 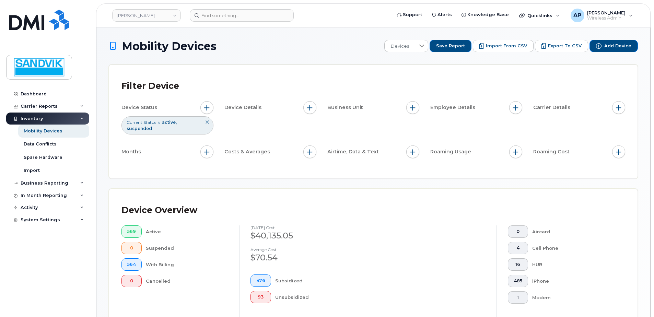 I want to click on span: Save Report, so click(x=451, y=46).